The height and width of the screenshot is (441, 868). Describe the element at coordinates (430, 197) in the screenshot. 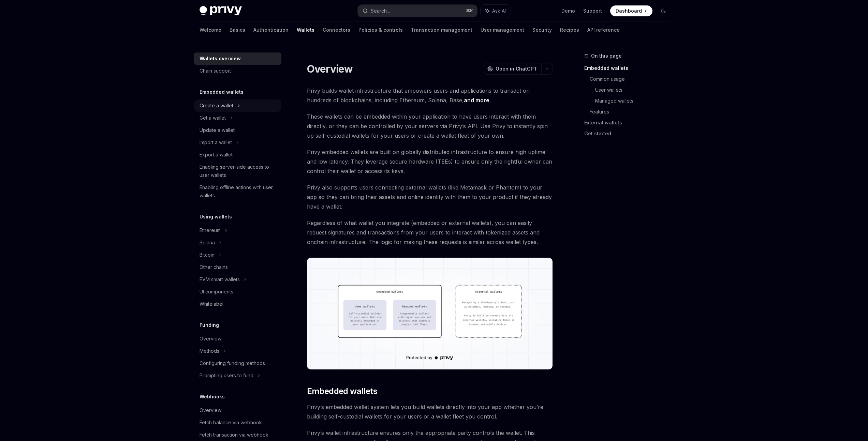

I see `span: Privy also supports users connecting external wallets (like Metamask or Phantom) to your app so t...` at that location.